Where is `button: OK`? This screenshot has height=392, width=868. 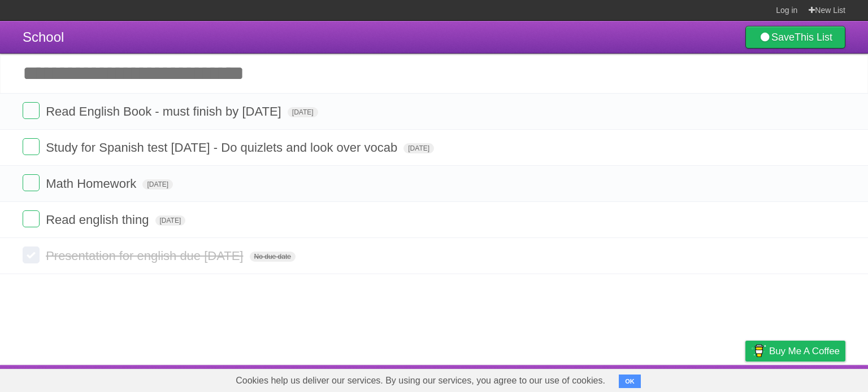
button: OK is located at coordinates (630, 382).